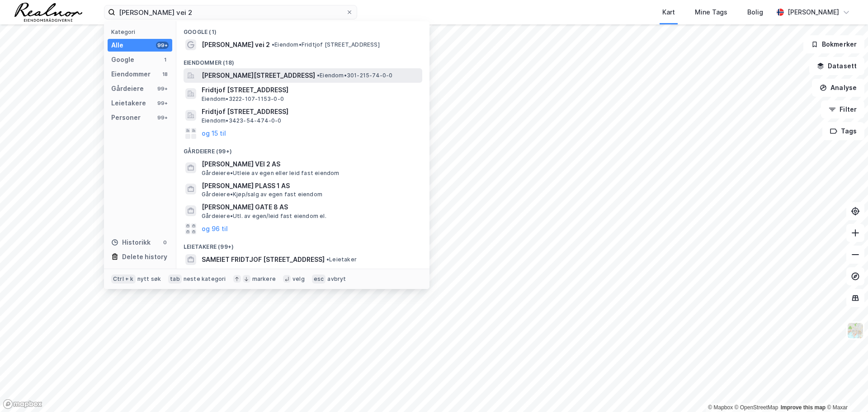 This screenshot has width=868, height=412. Describe the element at coordinates (165, 242) in the screenshot. I see `div: 0` at that location.